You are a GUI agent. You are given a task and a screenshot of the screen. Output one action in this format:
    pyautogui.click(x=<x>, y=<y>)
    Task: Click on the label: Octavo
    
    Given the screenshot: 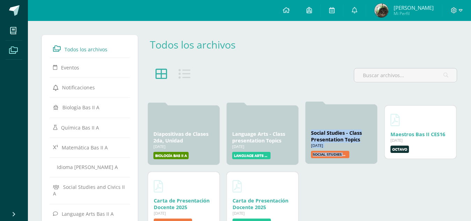 What is the action you would take?
    pyautogui.click(x=400, y=149)
    